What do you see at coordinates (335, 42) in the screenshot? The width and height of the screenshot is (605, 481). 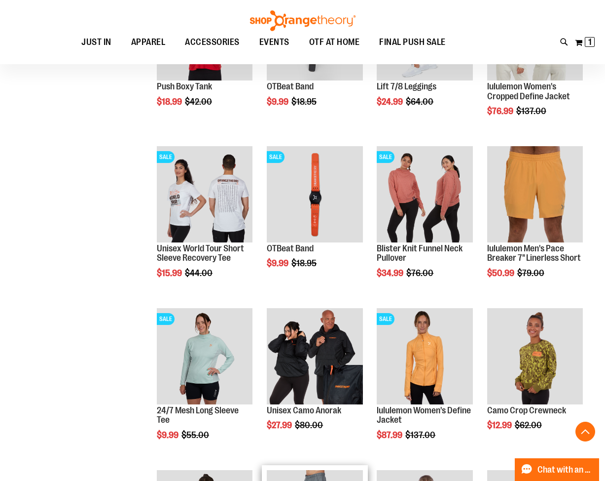 I see `a: OTF AT HOME` at bounding box center [335, 42].